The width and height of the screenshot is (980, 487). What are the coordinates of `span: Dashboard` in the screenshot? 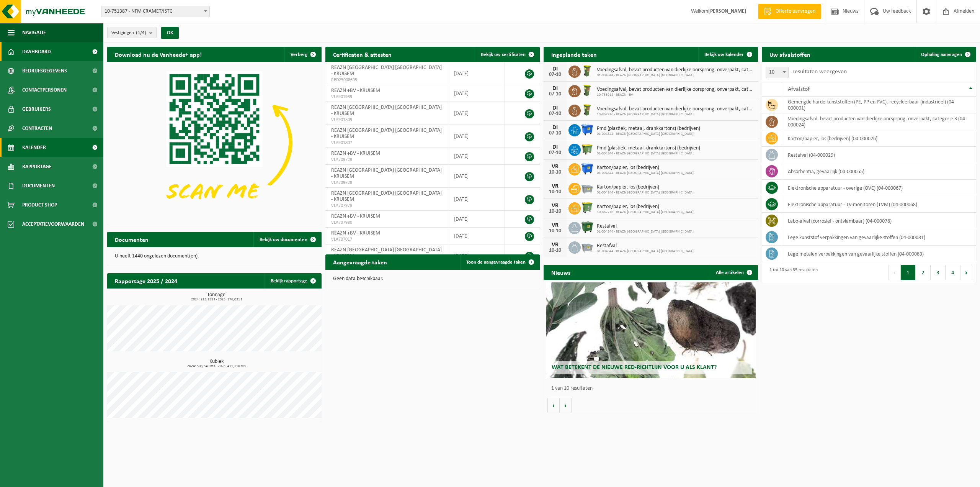 It's located at (37, 52).